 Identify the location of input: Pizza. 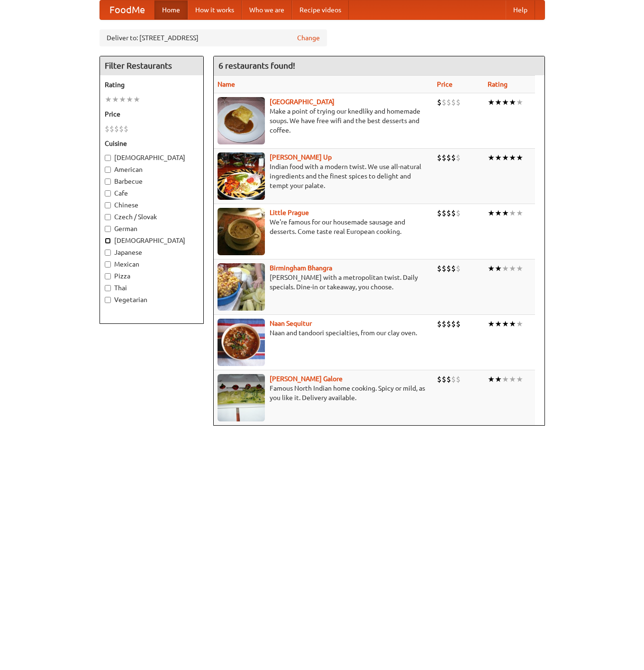
(108, 276).